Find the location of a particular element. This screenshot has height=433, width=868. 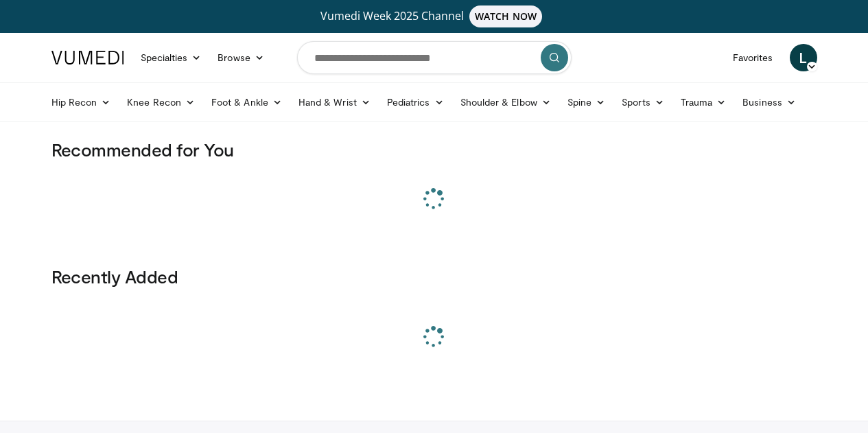

a: Sports is located at coordinates (643, 102).